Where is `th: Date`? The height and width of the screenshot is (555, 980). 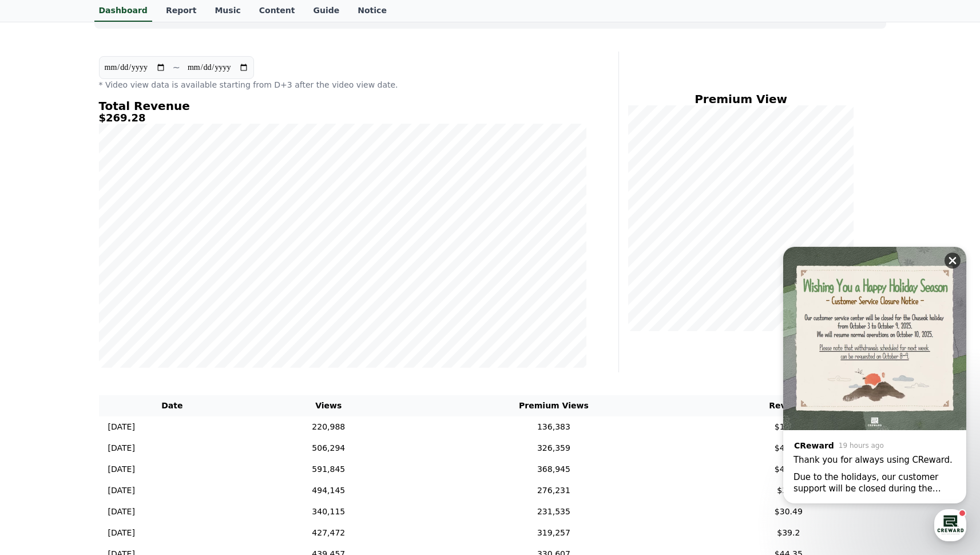 th: Date is located at coordinates (173, 405).